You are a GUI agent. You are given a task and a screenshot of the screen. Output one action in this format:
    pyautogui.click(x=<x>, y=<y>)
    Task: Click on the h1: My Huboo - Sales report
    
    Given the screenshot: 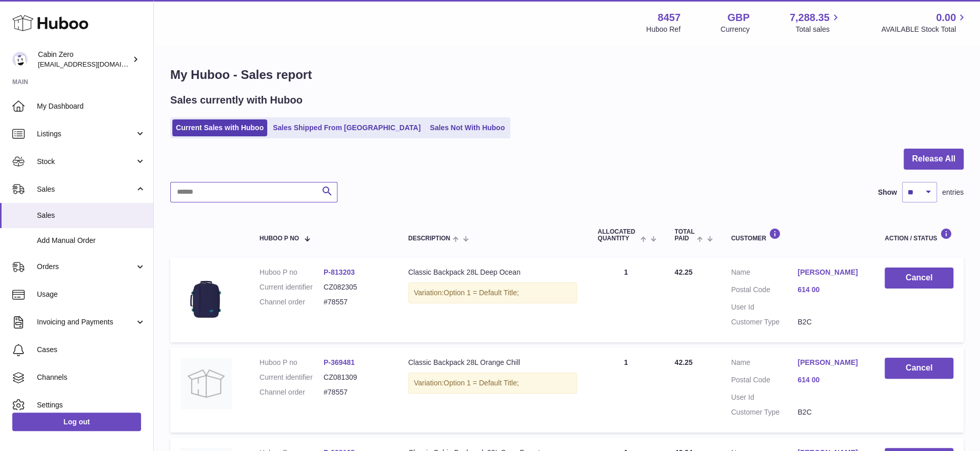 What is the action you would take?
    pyautogui.click(x=567, y=75)
    